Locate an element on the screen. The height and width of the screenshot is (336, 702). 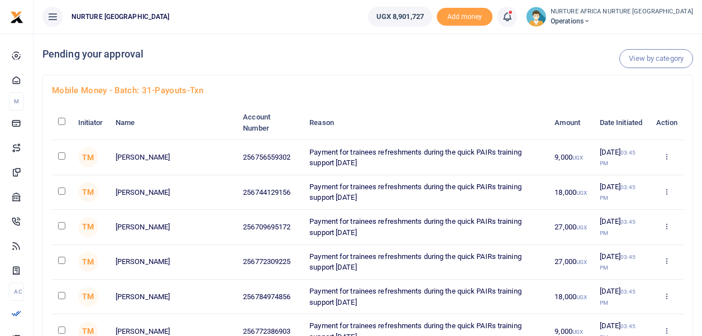
a: Add money is located at coordinates (465, 16).